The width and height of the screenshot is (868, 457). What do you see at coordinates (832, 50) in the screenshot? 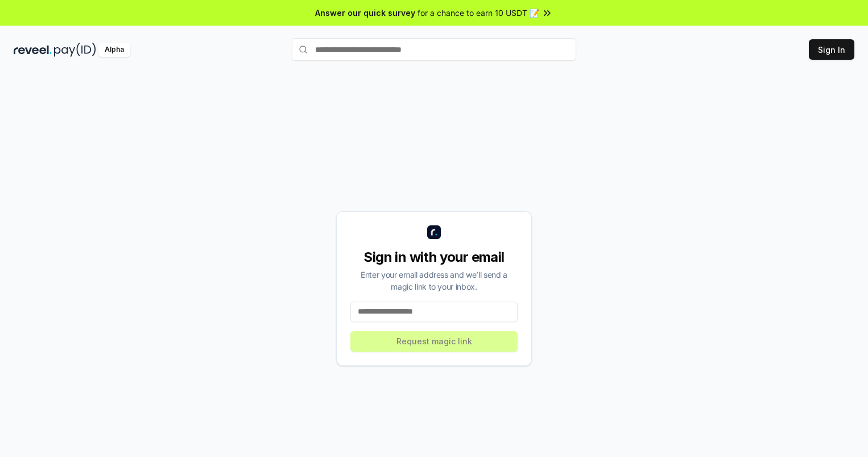
I see `button: Sign In` at bounding box center [832, 50].